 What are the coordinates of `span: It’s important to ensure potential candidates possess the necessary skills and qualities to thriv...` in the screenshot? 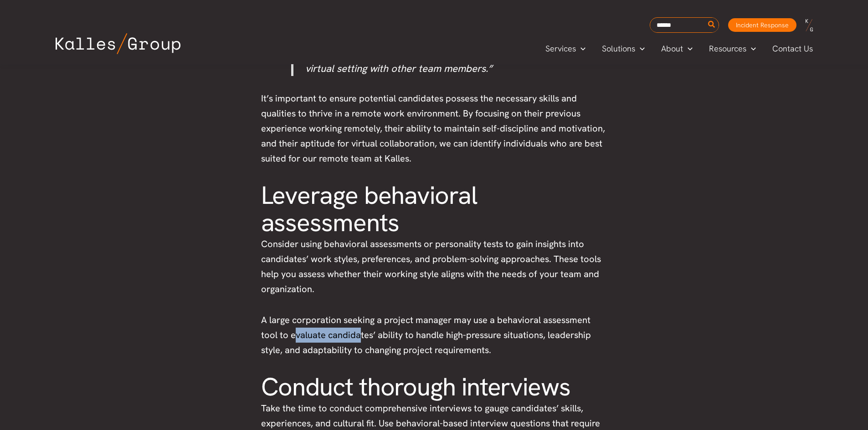 It's located at (433, 128).